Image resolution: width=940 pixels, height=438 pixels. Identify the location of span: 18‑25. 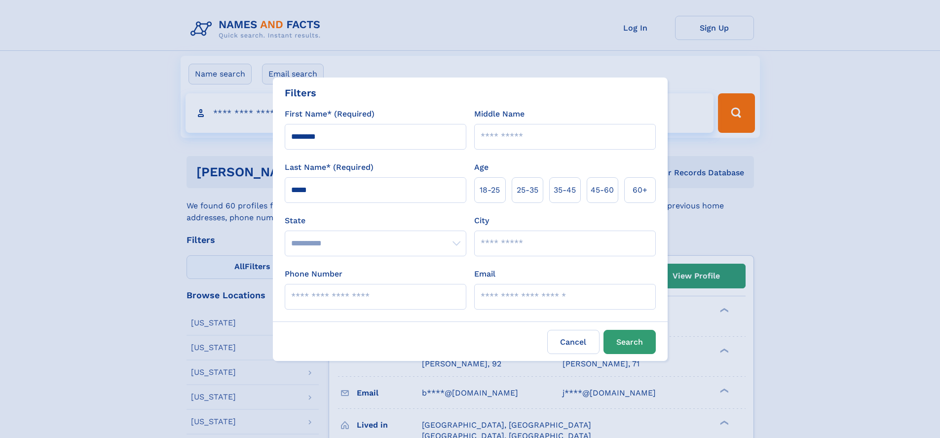
(490, 190).